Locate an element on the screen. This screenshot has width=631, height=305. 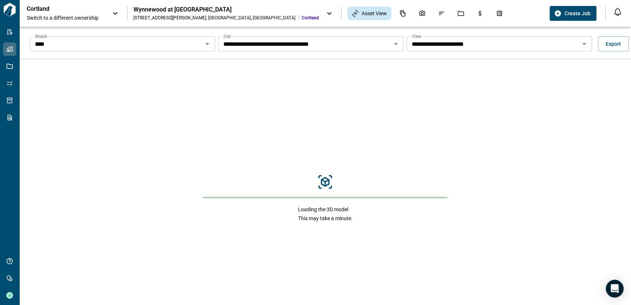
span: Loading the 3D model is located at coordinates (325, 209).